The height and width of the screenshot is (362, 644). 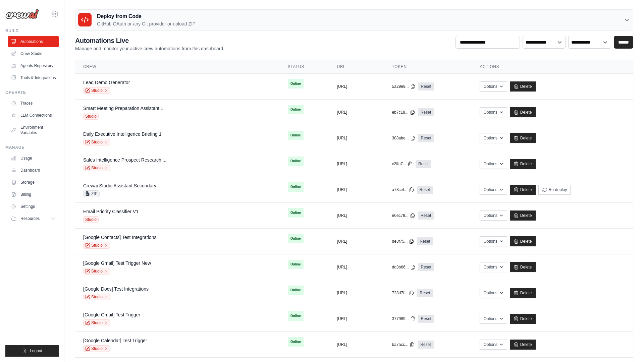 I want to click on th: Crew, so click(x=178, y=66).